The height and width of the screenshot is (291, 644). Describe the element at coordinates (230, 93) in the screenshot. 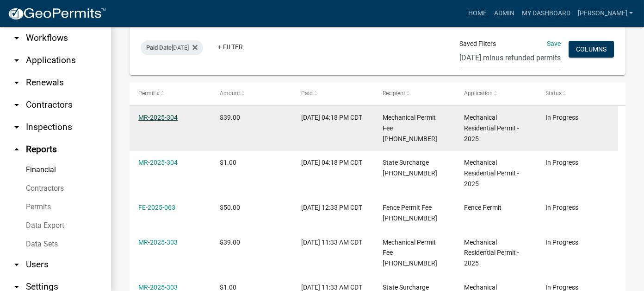

I see `span: Amount` at that location.